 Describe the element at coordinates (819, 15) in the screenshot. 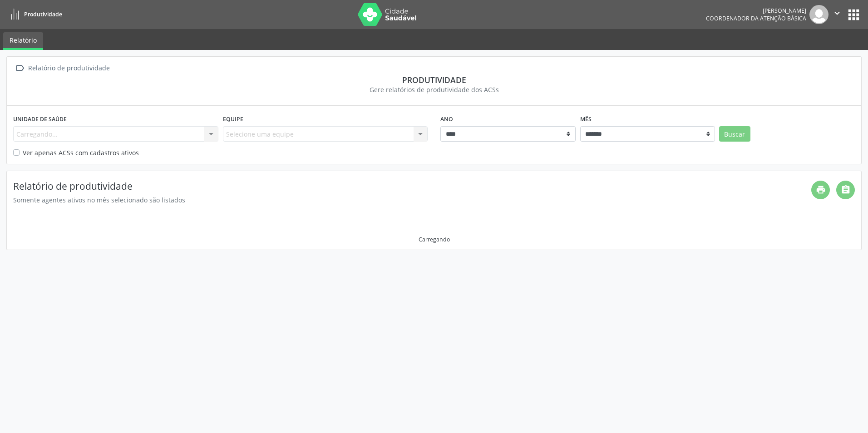

I see `img: img` at that location.